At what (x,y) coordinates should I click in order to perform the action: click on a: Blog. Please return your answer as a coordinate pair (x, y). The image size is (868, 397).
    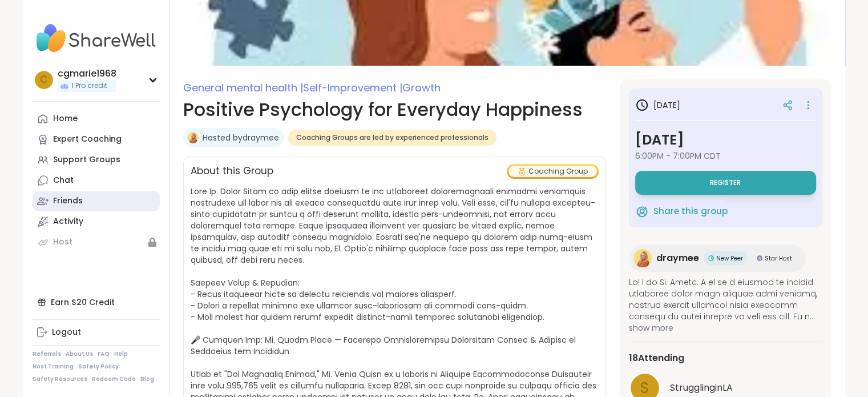
    Looking at the image, I should click on (147, 379).